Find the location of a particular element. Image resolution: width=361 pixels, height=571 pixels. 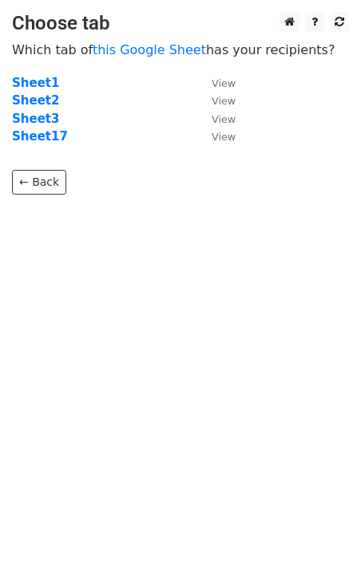

a: this Google Sheet is located at coordinates (149, 49).